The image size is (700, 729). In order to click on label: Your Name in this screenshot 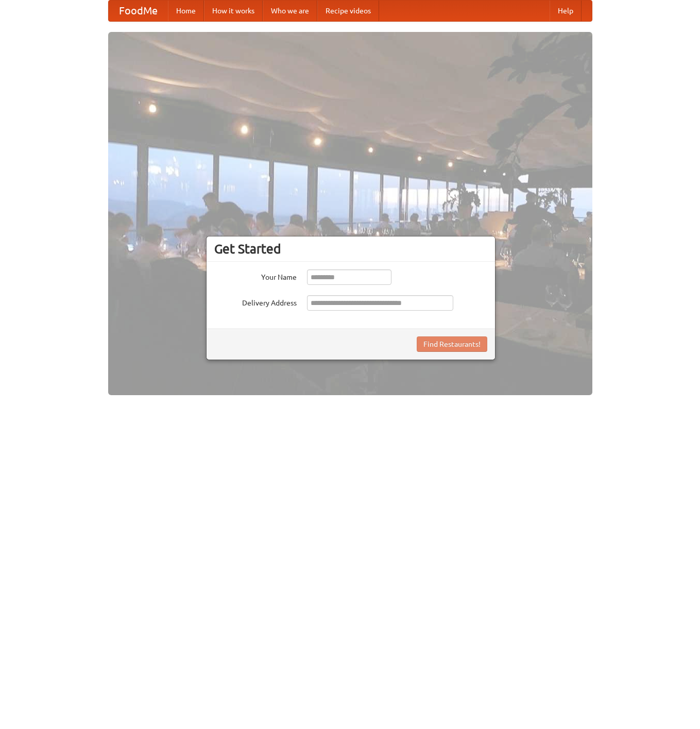, I will do `click(255, 275)`.